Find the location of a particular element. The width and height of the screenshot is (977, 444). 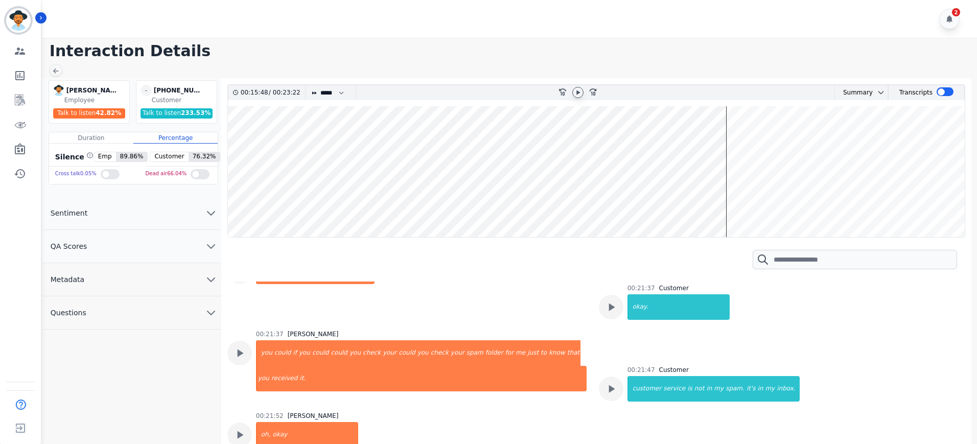

div: inbox. is located at coordinates (787, 389).